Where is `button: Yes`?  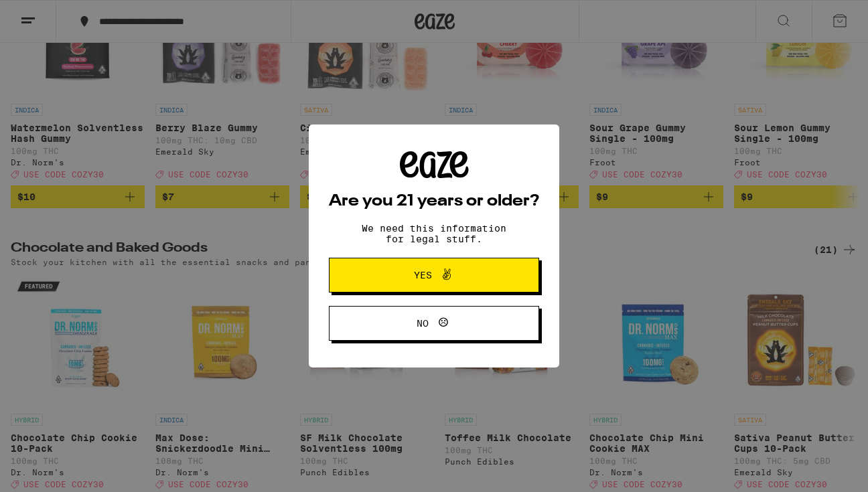 button: Yes is located at coordinates (434, 275).